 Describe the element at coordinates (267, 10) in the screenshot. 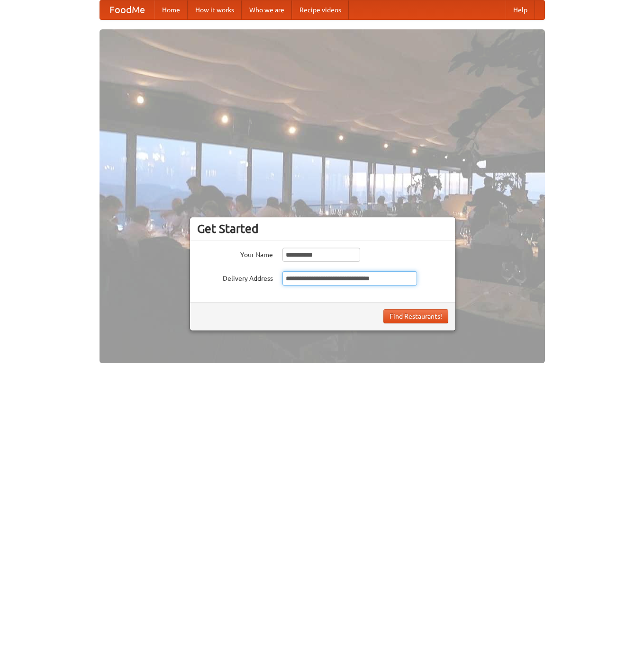

I see `a: Who we are` at that location.